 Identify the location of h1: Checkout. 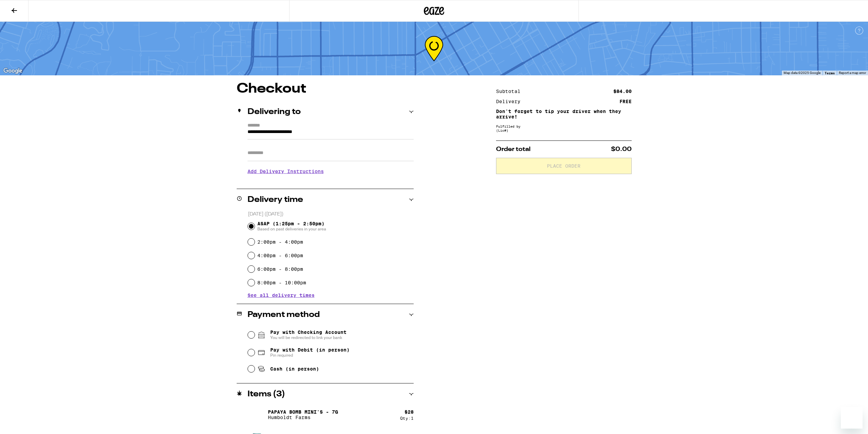
(325, 89).